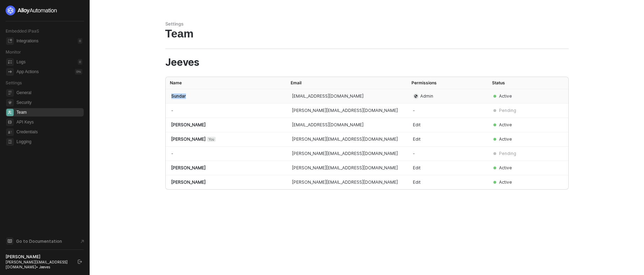 This screenshot has width=644, height=275. Describe the element at coordinates (182, 62) in the screenshot. I see `span: Jeeves` at that location.